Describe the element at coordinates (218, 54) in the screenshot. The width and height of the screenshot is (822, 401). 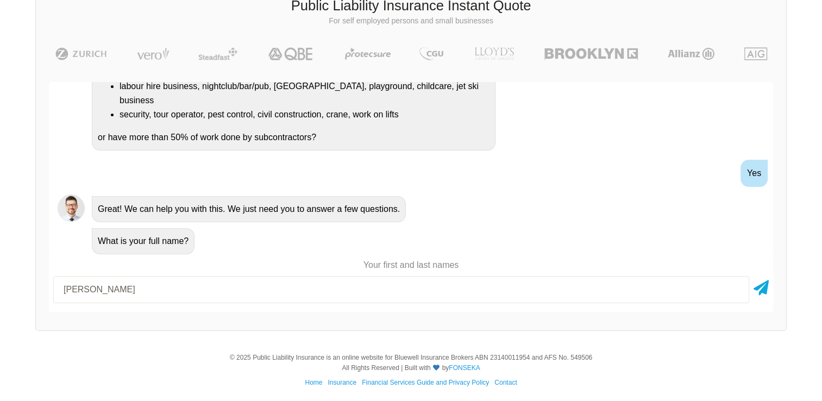
I see `img: Steadfast | Public Liability Insurance` at that location.